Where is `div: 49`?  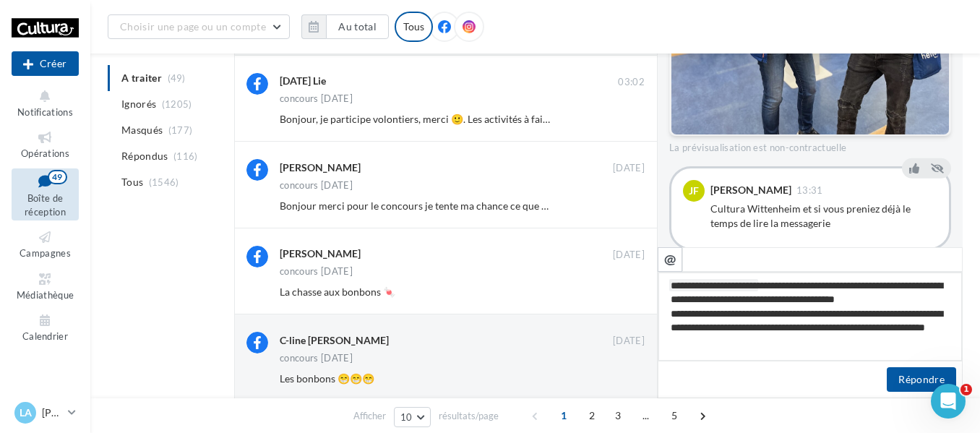
div: 49 is located at coordinates (57, 177).